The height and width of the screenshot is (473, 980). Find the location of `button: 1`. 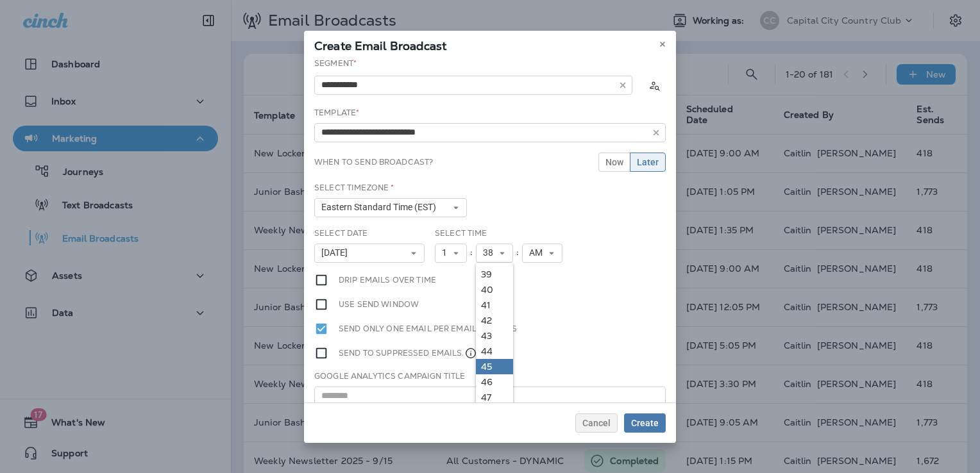

button: 1 is located at coordinates (451, 253).